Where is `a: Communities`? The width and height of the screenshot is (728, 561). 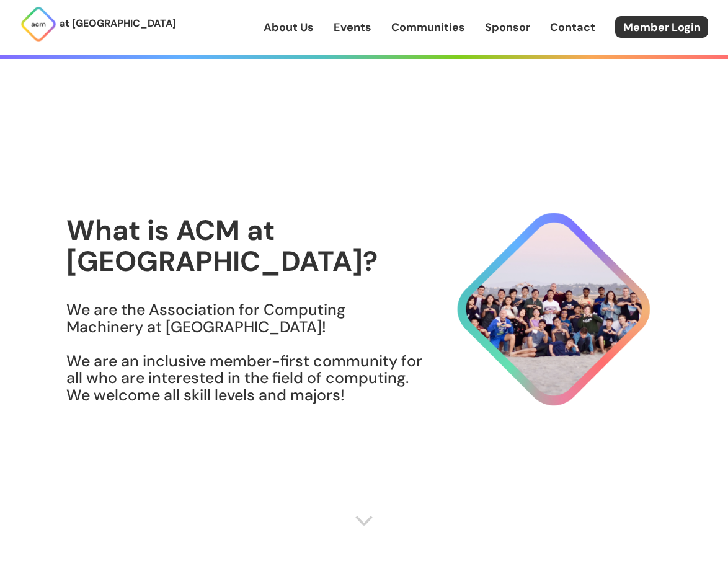 a: Communities is located at coordinates (428, 27).